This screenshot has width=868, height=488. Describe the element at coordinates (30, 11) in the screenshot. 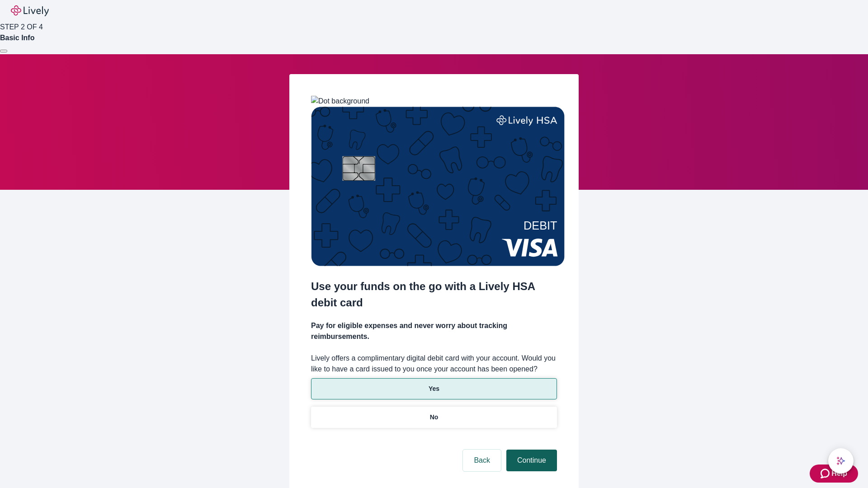

I see `img: Lively` at that location.